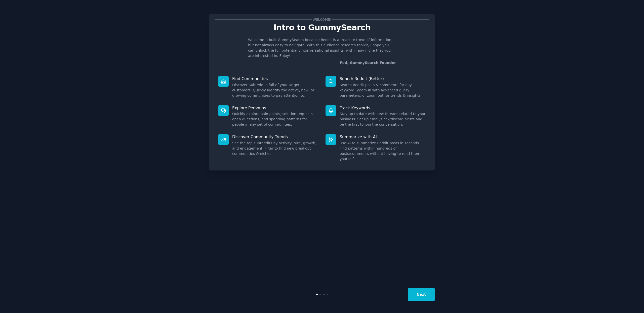 The height and width of the screenshot is (313, 644). Describe the element at coordinates (275, 136) in the screenshot. I see `p: Discover Community Trends` at that location.